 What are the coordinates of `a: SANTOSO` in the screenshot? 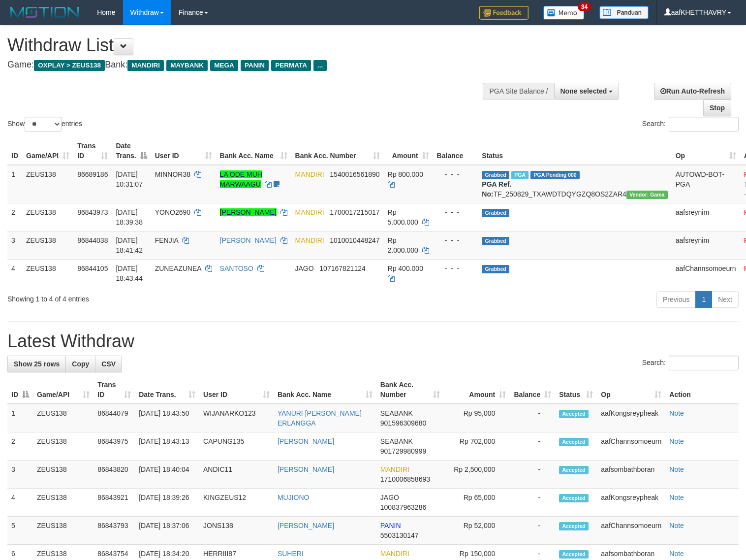 It's located at (237, 268).